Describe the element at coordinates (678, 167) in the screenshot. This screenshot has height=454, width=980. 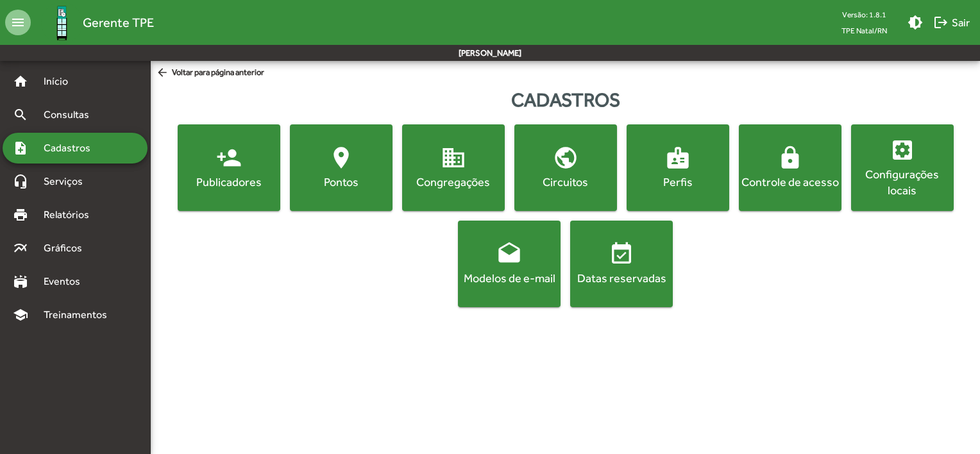
I see `button: Perfis` at that location.